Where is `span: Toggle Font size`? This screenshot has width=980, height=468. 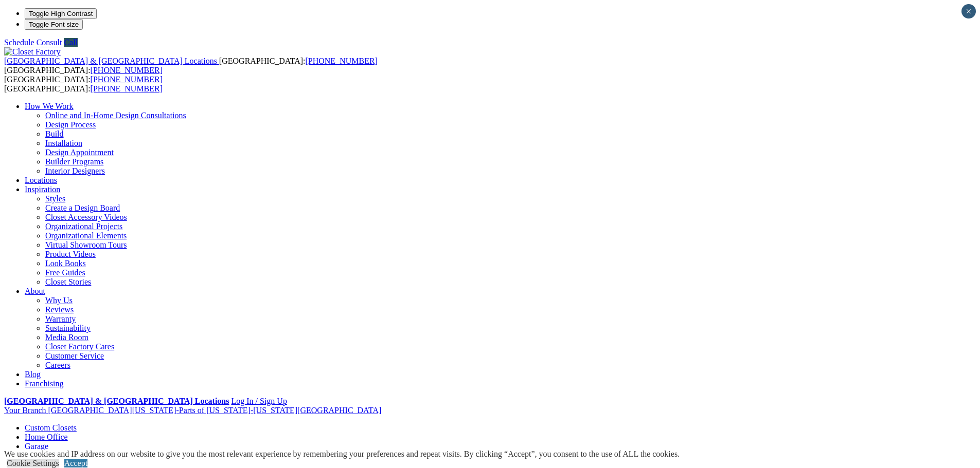 span: Toggle Font size is located at coordinates (53, 24).